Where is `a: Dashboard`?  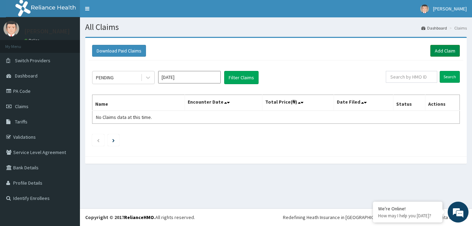 a: Dashboard is located at coordinates (434, 28).